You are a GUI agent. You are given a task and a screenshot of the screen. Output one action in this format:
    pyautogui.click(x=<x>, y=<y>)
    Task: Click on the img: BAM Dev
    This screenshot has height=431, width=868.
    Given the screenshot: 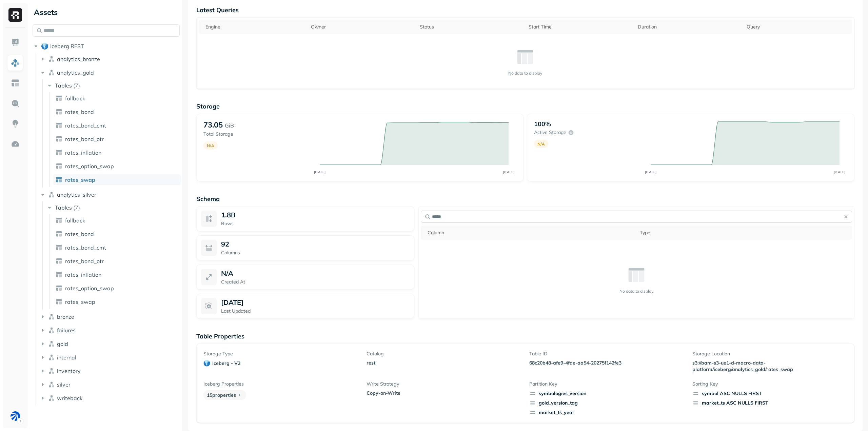 What is the action you would take?
    pyautogui.click(x=15, y=416)
    